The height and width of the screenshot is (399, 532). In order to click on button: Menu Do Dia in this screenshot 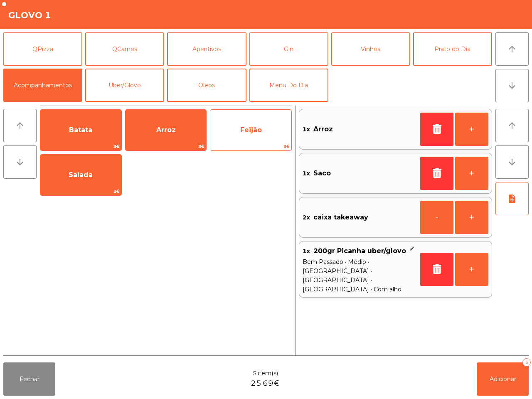, I will do `click(289, 85)`.